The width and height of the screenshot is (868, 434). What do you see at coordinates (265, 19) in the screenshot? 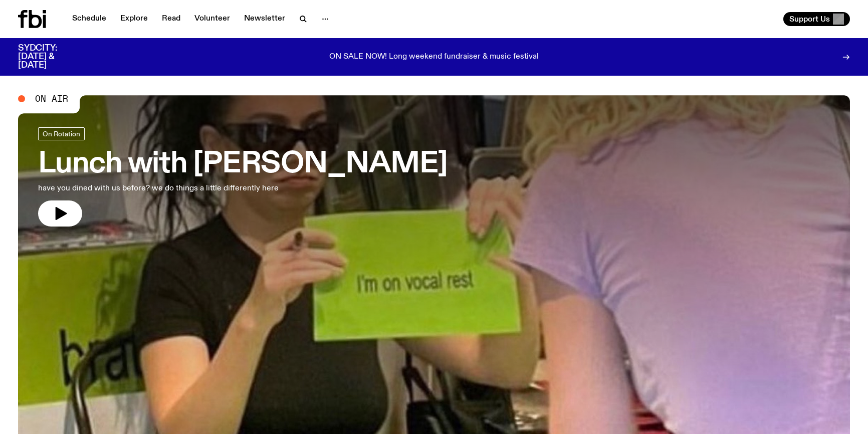
I see `a: Newsletter` at bounding box center [265, 19].